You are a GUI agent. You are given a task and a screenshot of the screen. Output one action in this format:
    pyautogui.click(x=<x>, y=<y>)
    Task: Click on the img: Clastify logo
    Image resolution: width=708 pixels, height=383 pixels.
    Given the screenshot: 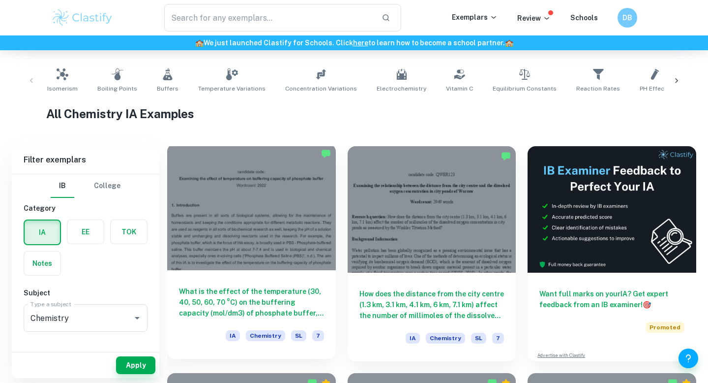 What is the action you would take?
    pyautogui.click(x=82, y=18)
    